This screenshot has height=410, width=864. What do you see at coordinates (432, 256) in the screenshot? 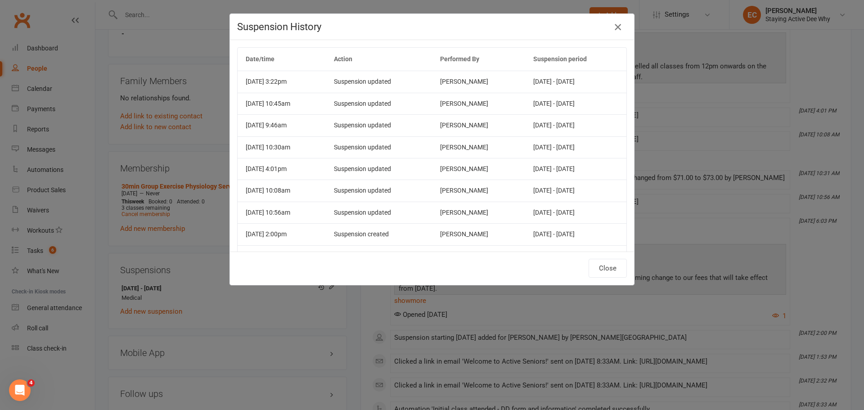
I see `td: Reason: Medical` at bounding box center [432, 256].